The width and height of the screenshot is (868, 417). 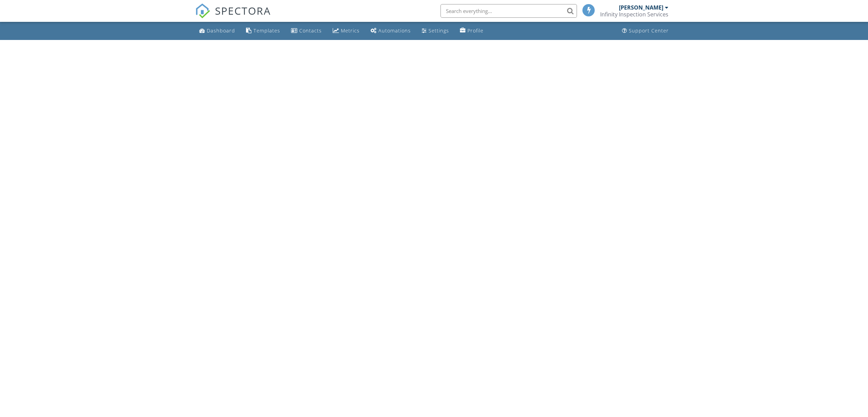 I want to click on div: Dashboard, so click(x=221, y=30).